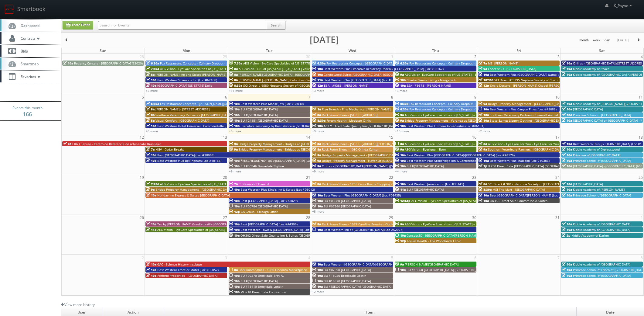 This screenshot has height=316, width=644. I want to click on span: 3p, so click(483, 166).